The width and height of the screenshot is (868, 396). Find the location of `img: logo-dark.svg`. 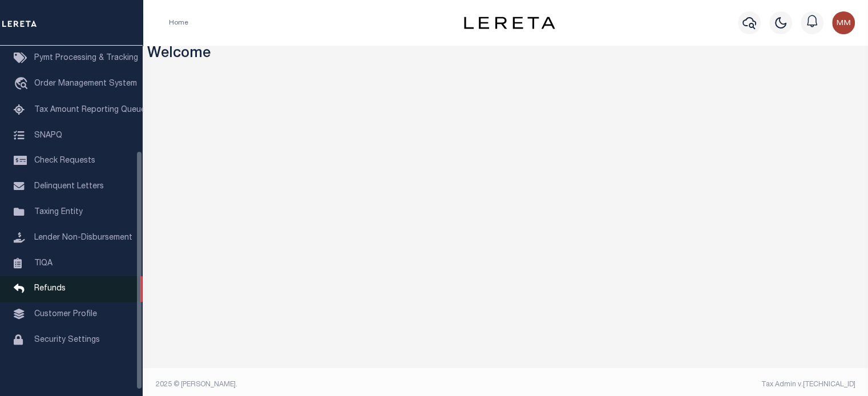

img: logo-dark.svg is located at coordinates (510, 23).